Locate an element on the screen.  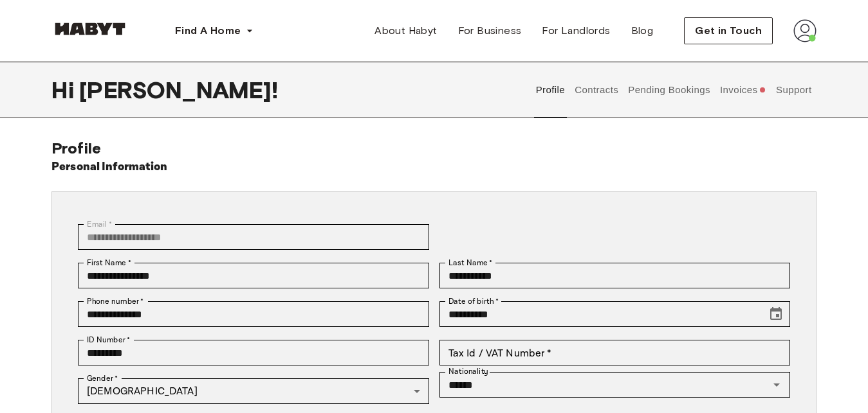
button: Invoices is located at coordinates (743, 90).